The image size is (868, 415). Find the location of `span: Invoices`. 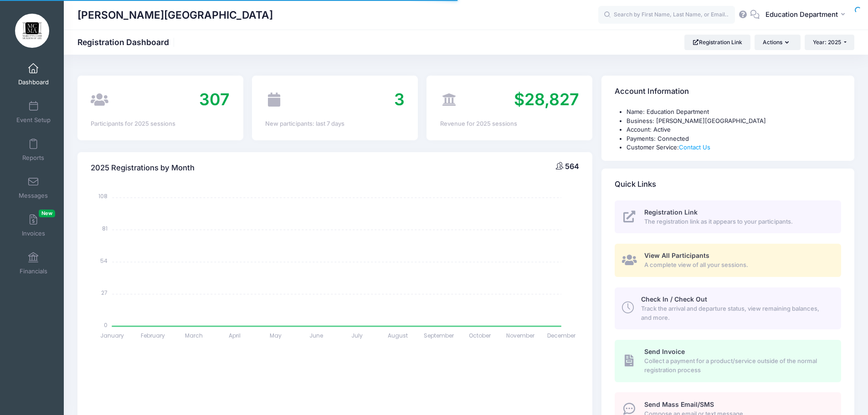

span: Invoices is located at coordinates (34, 233).